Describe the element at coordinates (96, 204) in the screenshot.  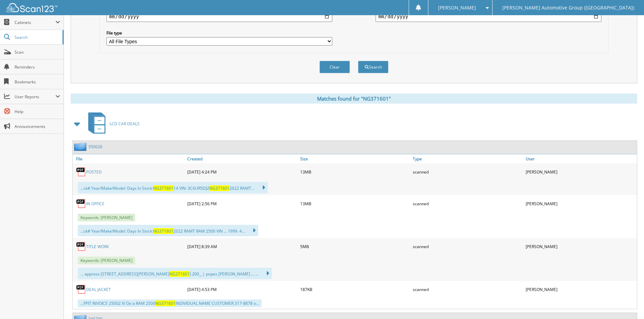
I see `a: IN OFFICE` at that location.